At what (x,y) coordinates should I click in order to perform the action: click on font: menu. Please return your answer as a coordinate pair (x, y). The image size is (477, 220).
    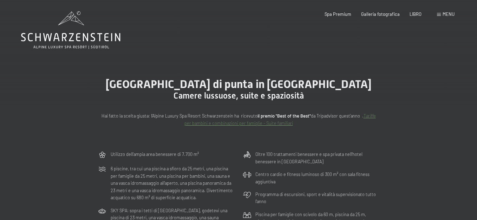
    Looking at the image, I should click on (449, 14).